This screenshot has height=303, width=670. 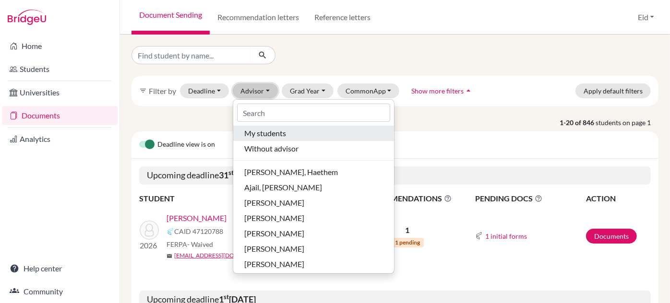 What do you see at coordinates (506, 236) in the screenshot?
I see `button: 1 initial forms` at bounding box center [506, 236].